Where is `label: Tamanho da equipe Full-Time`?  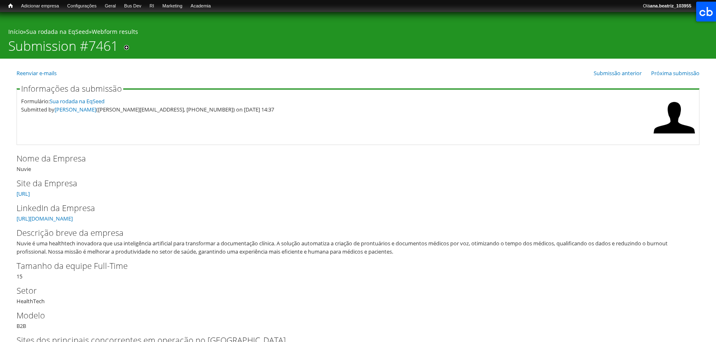 label: Tamanho da equipe Full-Time is located at coordinates (351, 266).